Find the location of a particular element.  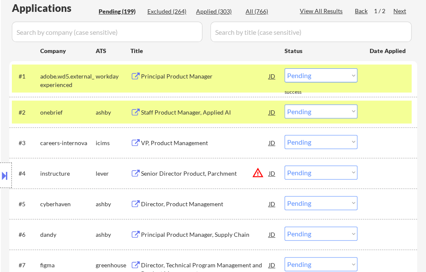

input: Search by title (case sensitive) is located at coordinates (311, 32).